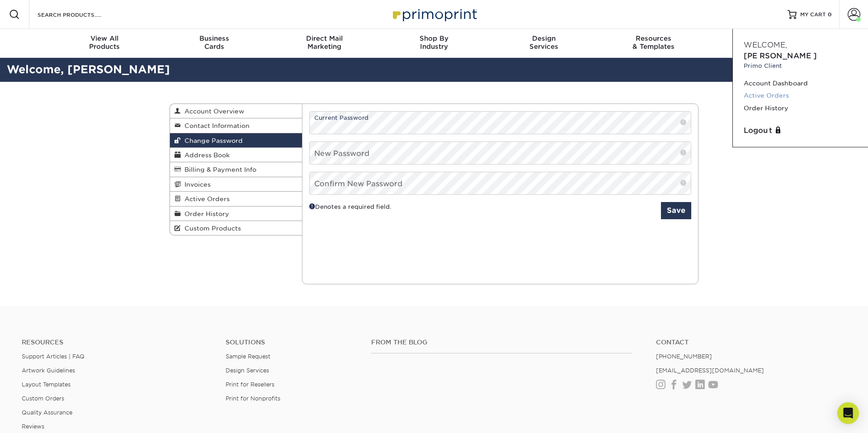 The height and width of the screenshot is (433, 868). I want to click on small: Denotes a required field., so click(350, 206).